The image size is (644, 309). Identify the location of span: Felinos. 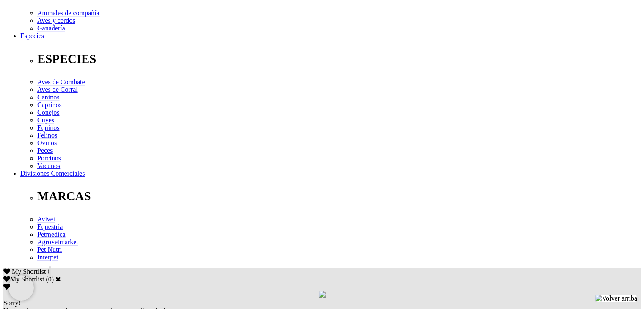
(47, 135).